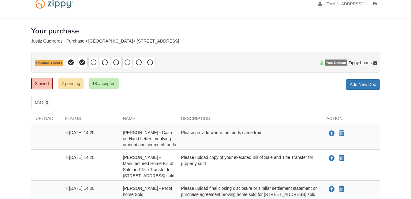 The height and width of the screenshot is (199, 411). I want to click on span: yaimysjg1994@yahoo.com, so click(360, 4).